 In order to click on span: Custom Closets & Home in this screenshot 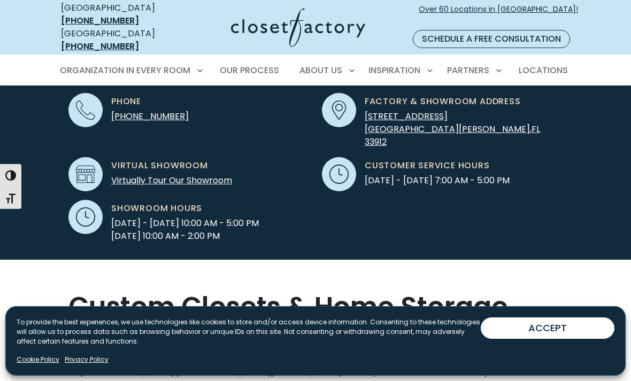, I will do `click(231, 306)`.